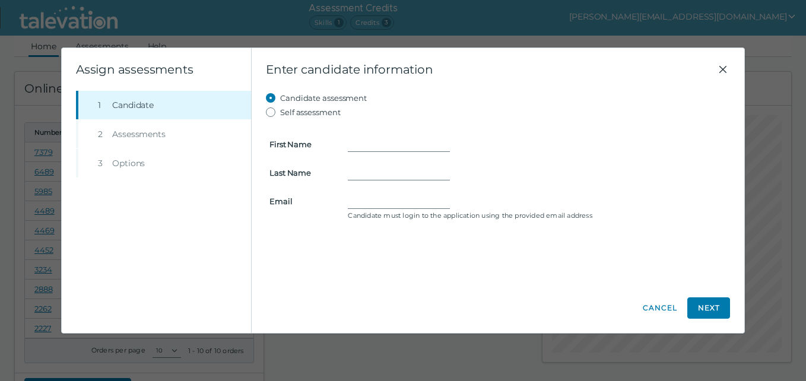  I want to click on clr-wizard-title: Assign assessments, so click(134, 69).